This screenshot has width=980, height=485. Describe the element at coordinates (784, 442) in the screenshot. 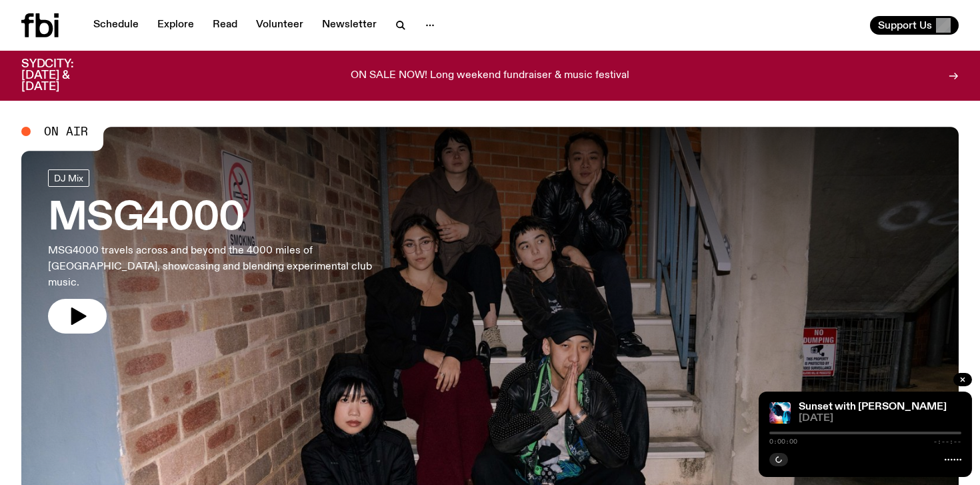

I see `span: 0:00:00` at that location.